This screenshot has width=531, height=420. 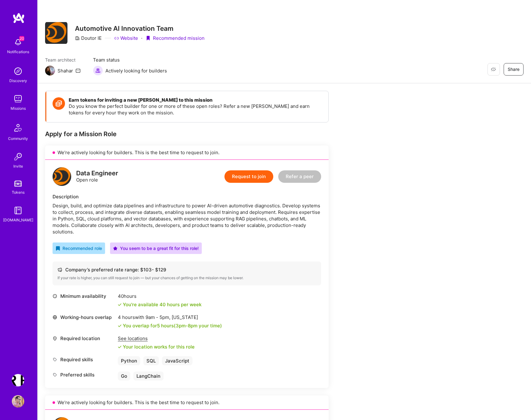 I want to click on div: Python, so click(x=129, y=361).